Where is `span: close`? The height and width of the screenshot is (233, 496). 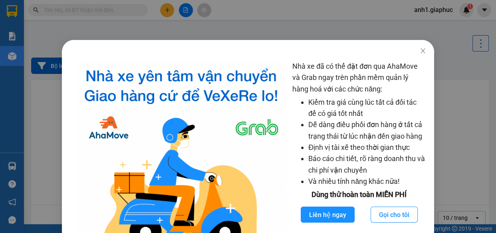
span: close is located at coordinates (423, 51).